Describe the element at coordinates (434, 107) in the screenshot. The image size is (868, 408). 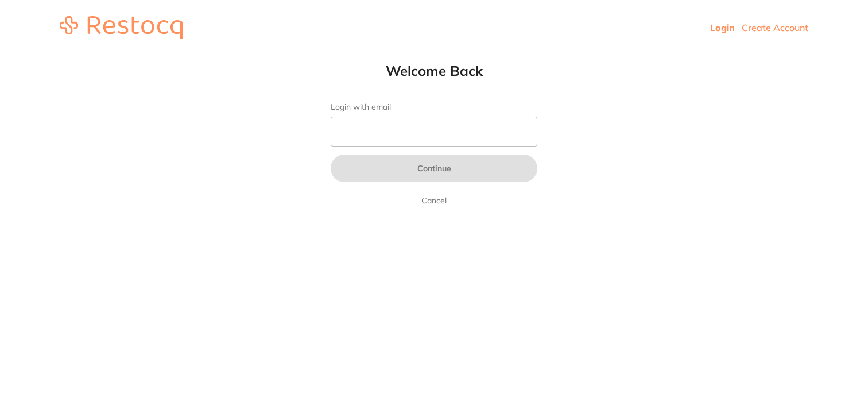
I see `label: Login with email` at that location.